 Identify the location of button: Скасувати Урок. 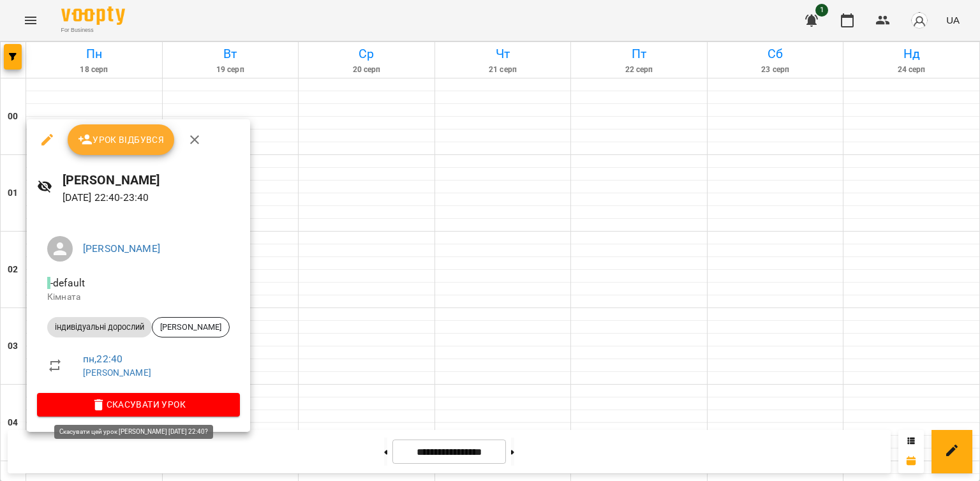
(138, 405).